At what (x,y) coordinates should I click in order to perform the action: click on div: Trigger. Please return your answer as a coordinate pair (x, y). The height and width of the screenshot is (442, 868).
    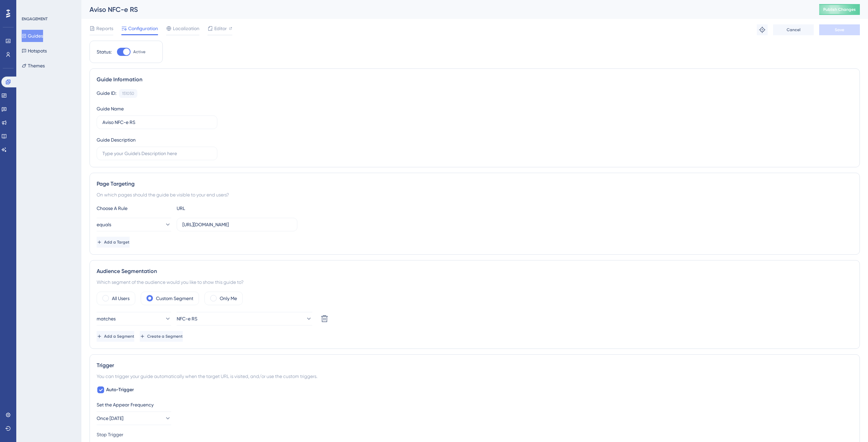
    Looking at the image, I should click on (474, 366).